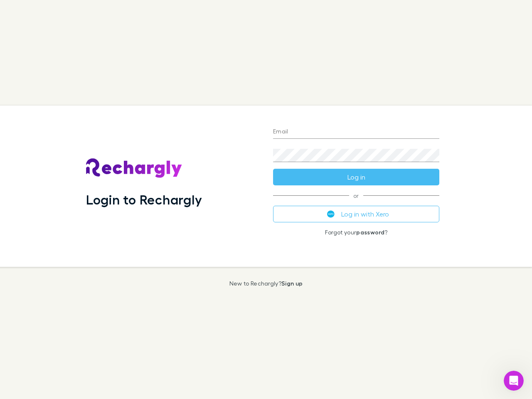 The height and width of the screenshot is (399, 532). What do you see at coordinates (356, 233) in the screenshot?
I see `p: Forgot your ?` at bounding box center [356, 233].